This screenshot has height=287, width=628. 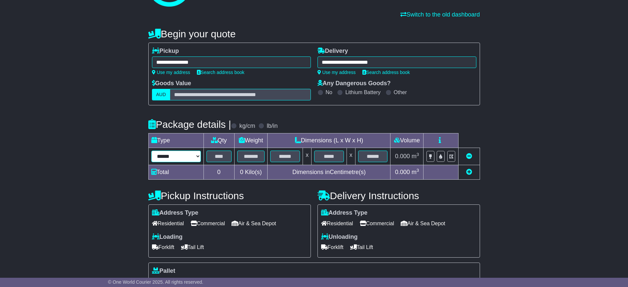 What do you see at coordinates (190, 124) in the screenshot?
I see `h4: Package details |` at bounding box center [190, 124].